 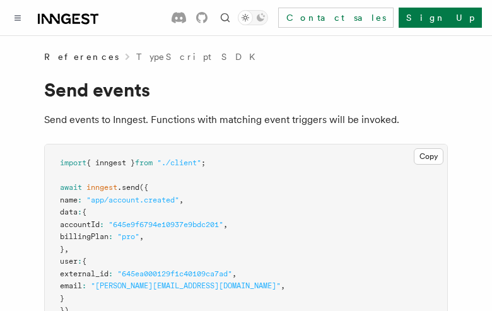 What do you see at coordinates (199, 57) in the screenshot?
I see `a: TypeScript SDK` at bounding box center [199, 57].